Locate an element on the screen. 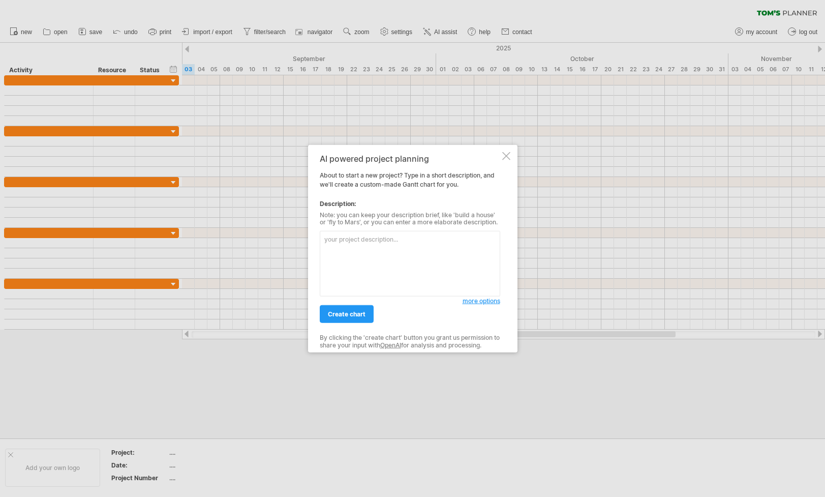 Image resolution: width=825 pixels, height=497 pixels. div: Note: you can keep your description brief, like 'build a house' or 'fly to Mars', or you can ente... is located at coordinates (410, 218).